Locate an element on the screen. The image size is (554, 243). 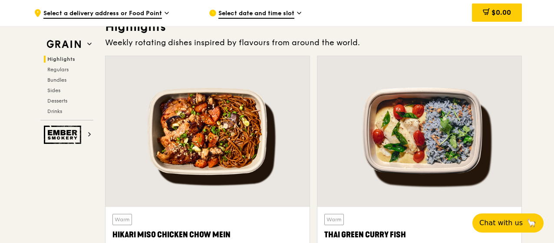
span: Drinks is located at coordinates (55, 111).